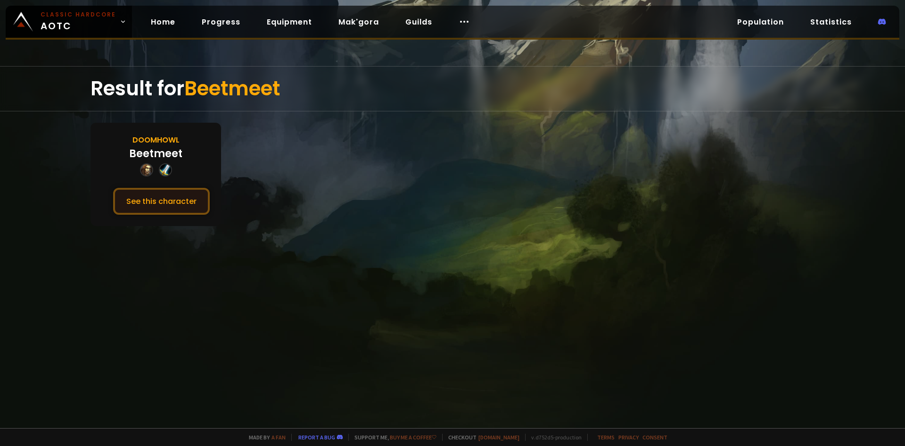 The image size is (905, 446). I want to click on span: v. d752d5 - production, so click(554, 437).